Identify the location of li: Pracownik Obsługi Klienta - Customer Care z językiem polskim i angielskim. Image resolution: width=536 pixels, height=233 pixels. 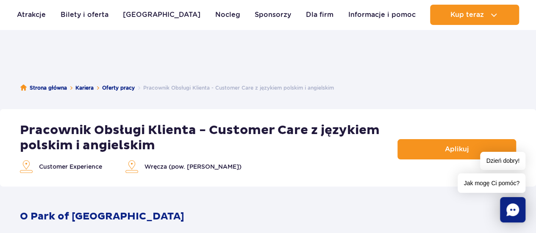
(234, 88).